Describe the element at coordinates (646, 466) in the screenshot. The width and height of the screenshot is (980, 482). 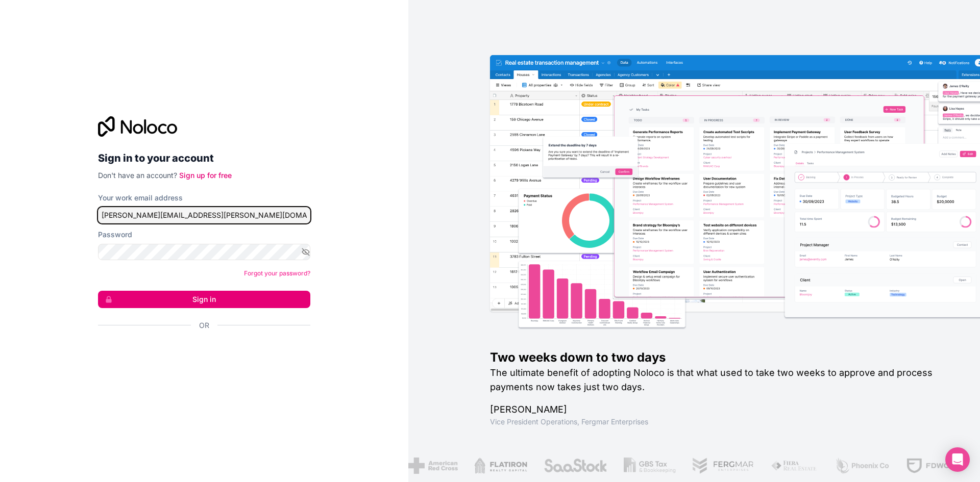
I see `img: /assets/gbstax-C-GtDUiK.png` at that location.